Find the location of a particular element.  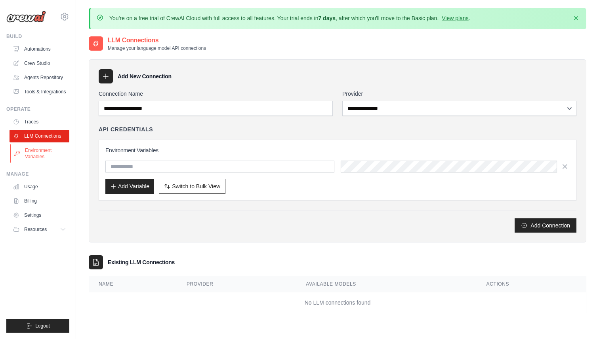

button: Switch to Bulk View is located at coordinates (192, 186).